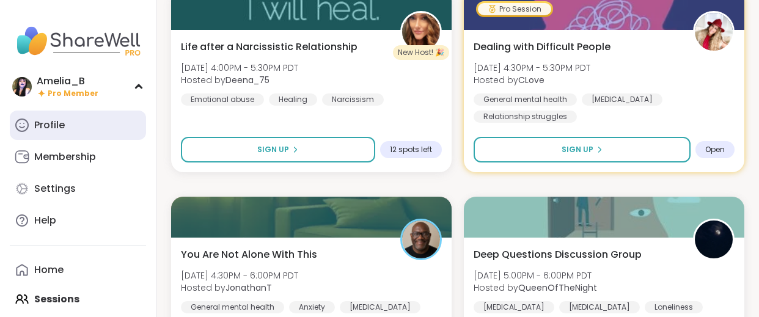 This screenshot has height=317, width=759. Describe the element at coordinates (45, 221) in the screenshot. I see `div: Help` at that location.